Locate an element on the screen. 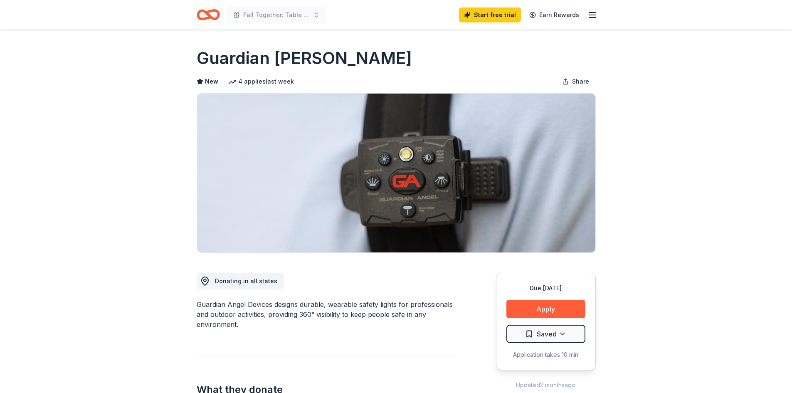  div: 4 applies last week is located at coordinates (261, 82).